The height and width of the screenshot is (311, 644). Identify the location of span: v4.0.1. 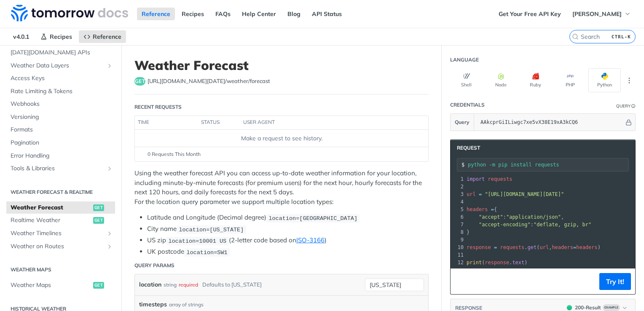
(21, 37).